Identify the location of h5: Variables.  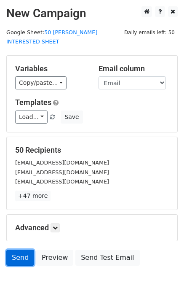
(51, 69).